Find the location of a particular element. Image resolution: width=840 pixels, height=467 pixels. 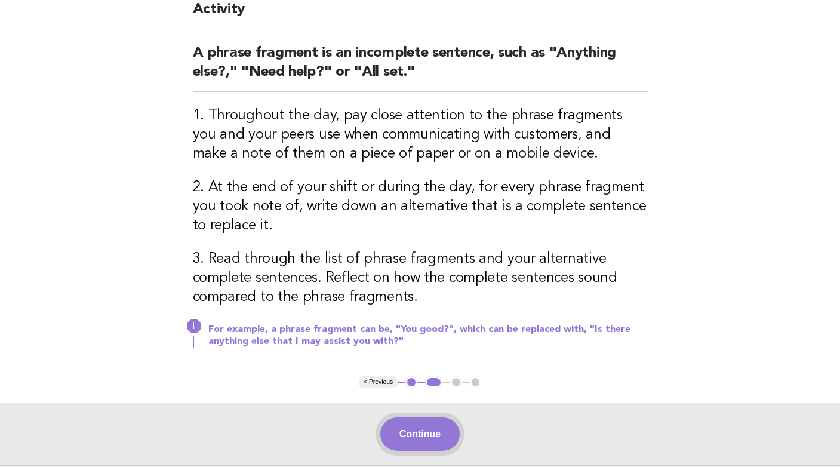

button: Continue is located at coordinates (419, 434).